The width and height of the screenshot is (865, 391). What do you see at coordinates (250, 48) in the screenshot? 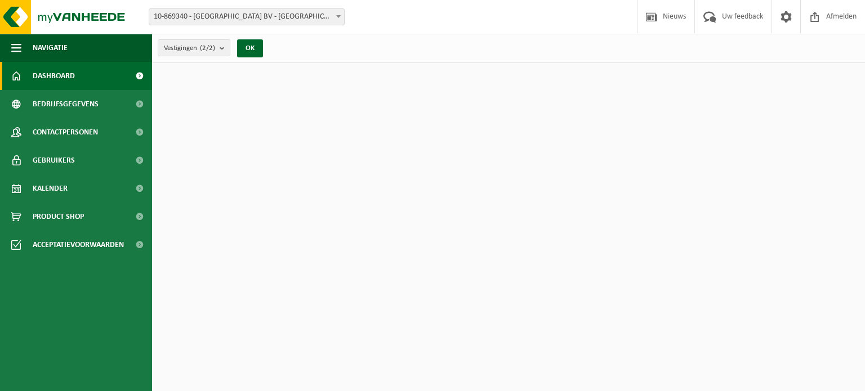
I see `button: OK` at bounding box center [250, 48].